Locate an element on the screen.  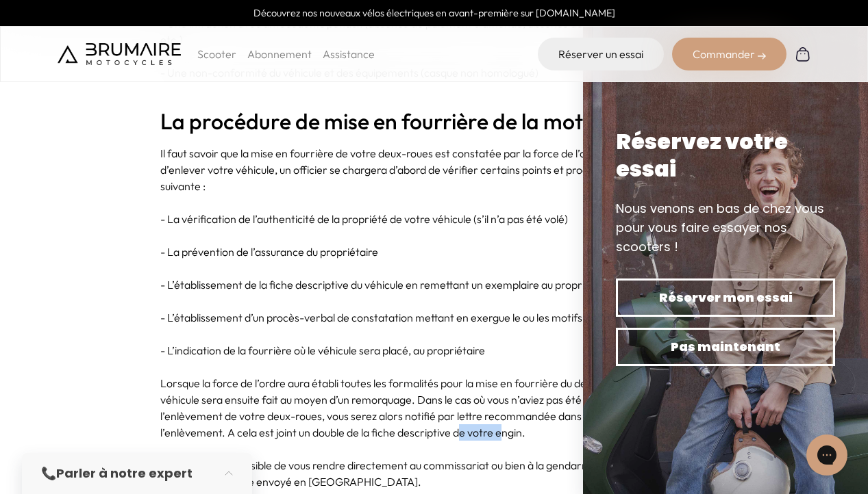
img: Brumaire Motocycles is located at coordinates (119, 54).